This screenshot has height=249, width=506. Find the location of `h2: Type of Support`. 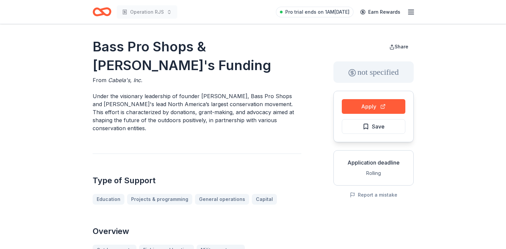

h2: Type of Support is located at coordinates (197, 181).